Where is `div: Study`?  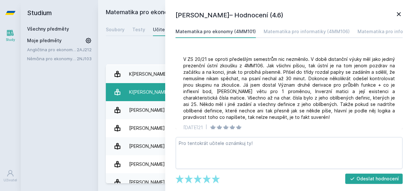
div: Study is located at coordinates (10, 40).